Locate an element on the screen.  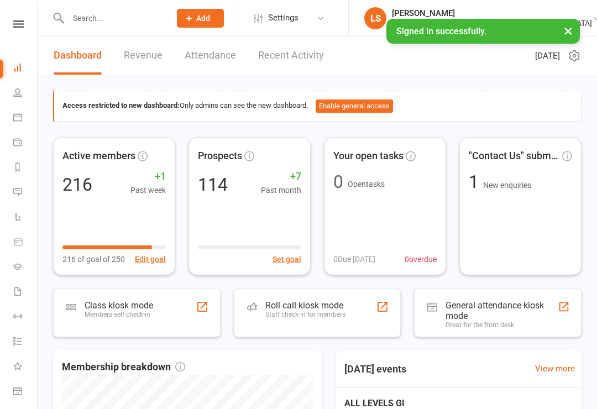
a: Calendar is located at coordinates (25, 118).